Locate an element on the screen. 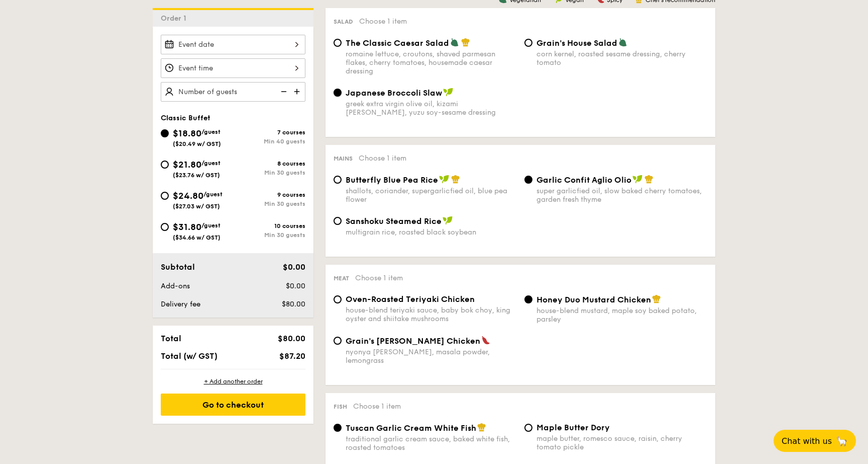 Image resolution: width=868 pixels, height=464 pixels. span: Chat with us is located at coordinates (807, 441).